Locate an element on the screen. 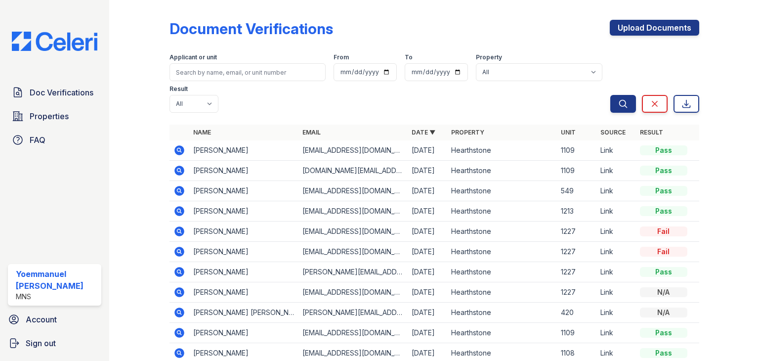 This screenshot has height=361, width=759. a: Date ▼ is located at coordinates (424, 132).